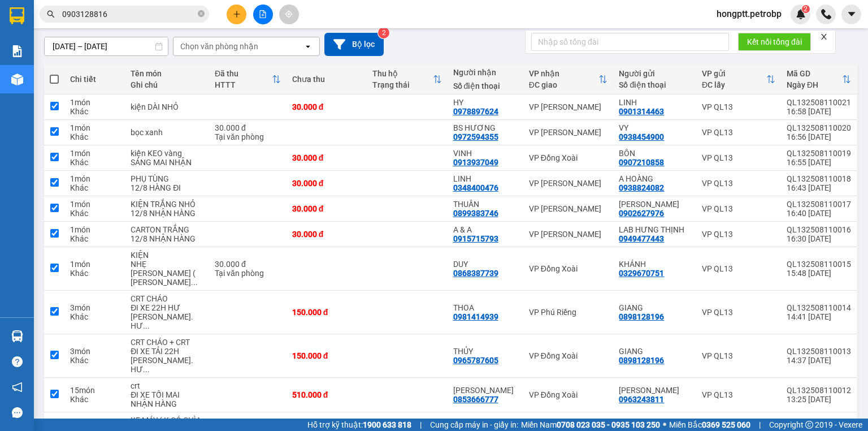 The width and height of the screenshot is (868, 431). Describe the element at coordinates (219, 46) in the screenshot. I see `div: Chọn văn phòng nhận` at that location.